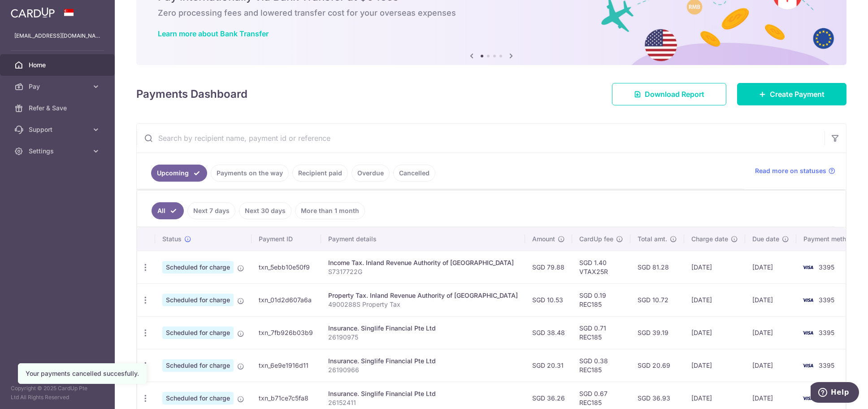 The height and width of the screenshot is (409, 868). I want to click on td: txn_01d2d607a6a, so click(286, 300).